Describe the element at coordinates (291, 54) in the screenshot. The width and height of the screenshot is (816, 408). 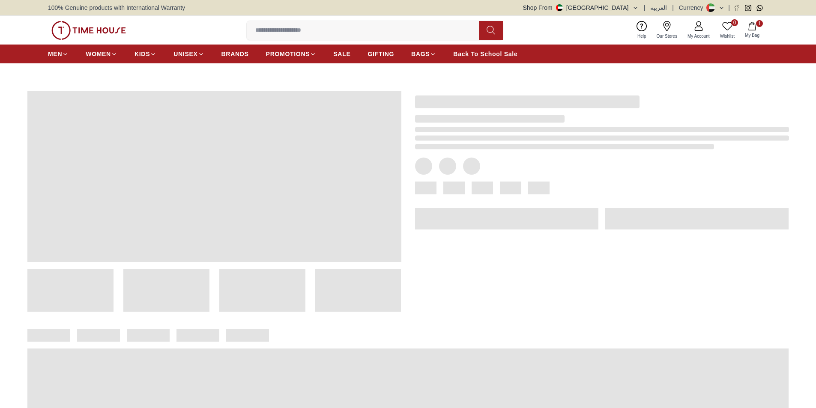
I see `a: PROMOTIONS` at that location.